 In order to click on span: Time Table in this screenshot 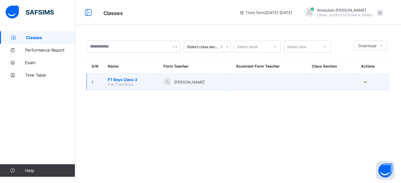, I will do `click(50, 75)`.